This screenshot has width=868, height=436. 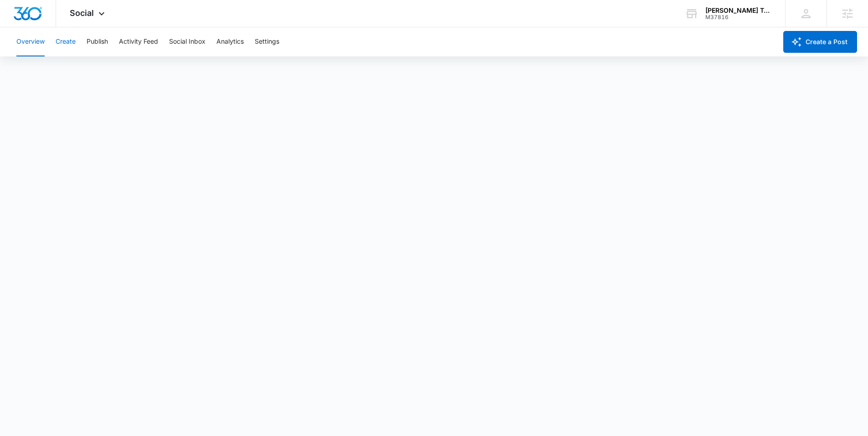 I want to click on button: Analytics, so click(x=230, y=42).